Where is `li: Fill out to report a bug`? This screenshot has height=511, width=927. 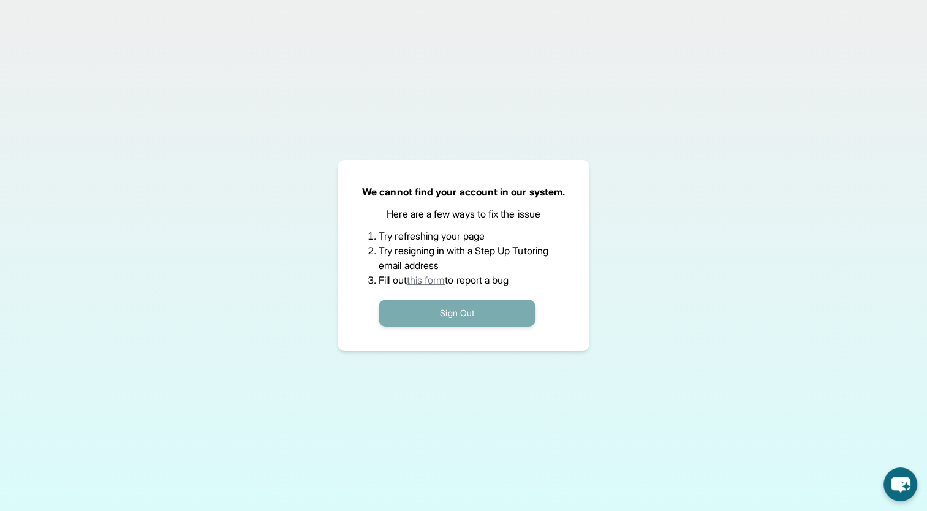 li: Fill out to report a bug is located at coordinates (463, 280).